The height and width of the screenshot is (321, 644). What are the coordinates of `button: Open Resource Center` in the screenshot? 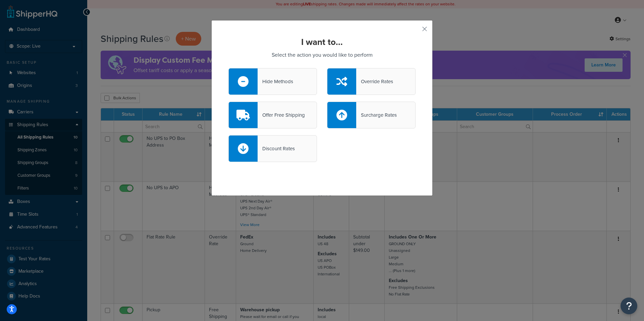 It's located at (629, 306).